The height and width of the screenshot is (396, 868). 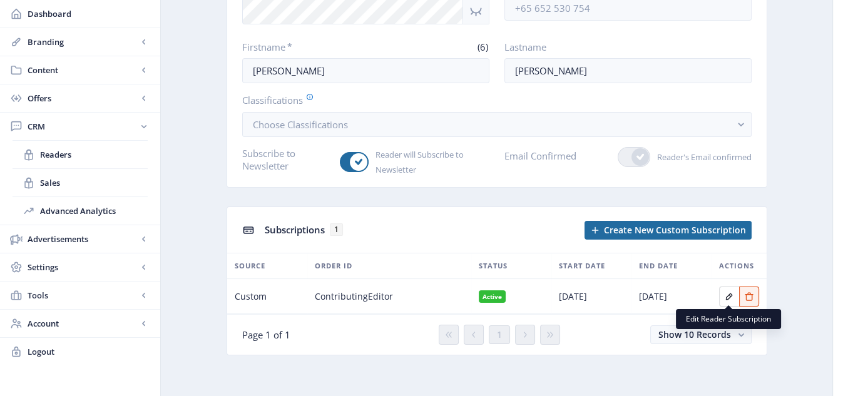 I want to click on a: Readers, so click(x=80, y=155).